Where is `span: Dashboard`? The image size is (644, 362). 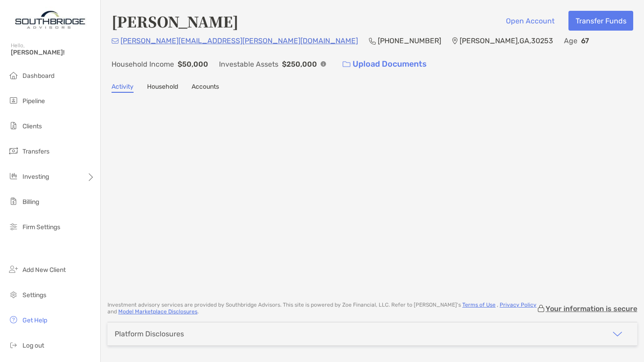 span: Dashboard is located at coordinates (38, 76).